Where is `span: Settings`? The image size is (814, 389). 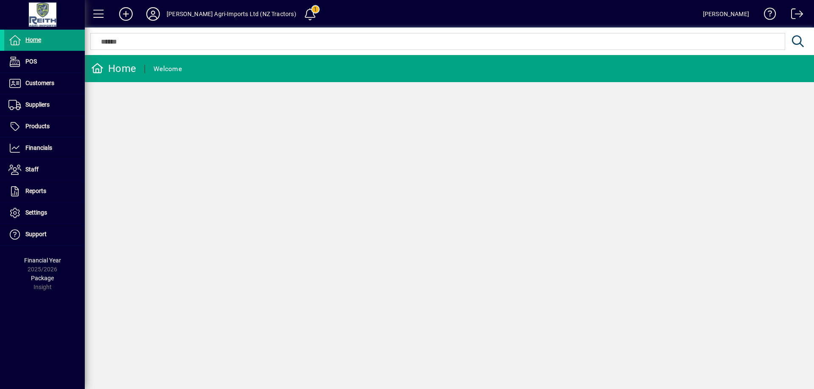 span: Settings is located at coordinates (36, 213).